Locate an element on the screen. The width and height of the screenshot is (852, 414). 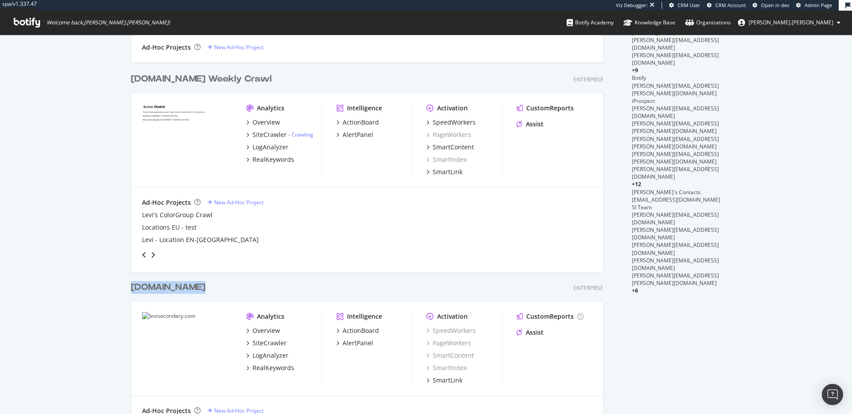
div: Botify Academy is located at coordinates (590, 23).